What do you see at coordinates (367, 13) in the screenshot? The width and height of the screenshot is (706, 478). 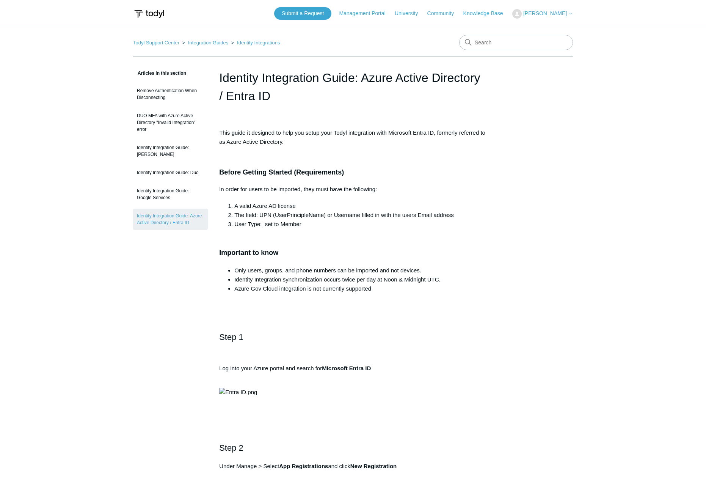 I see `a: Management Portal` at bounding box center [367, 13].